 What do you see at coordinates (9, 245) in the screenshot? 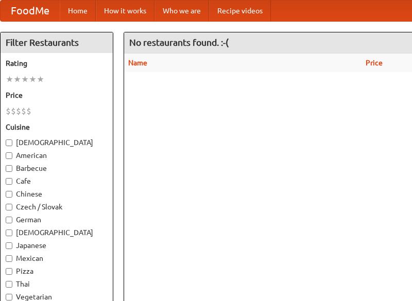
I see `input: Japanese` at bounding box center [9, 245].